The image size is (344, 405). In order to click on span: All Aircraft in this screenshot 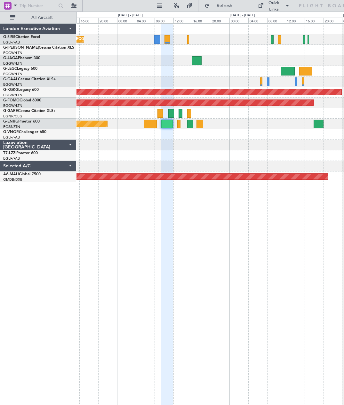, I will do `click(42, 18)`.